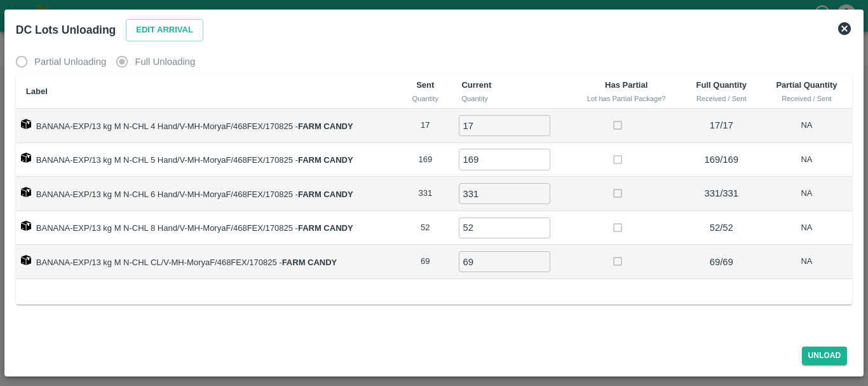 The width and height of the screenshot is (868, 386). I want to click on b: Current, so click(476, 84).